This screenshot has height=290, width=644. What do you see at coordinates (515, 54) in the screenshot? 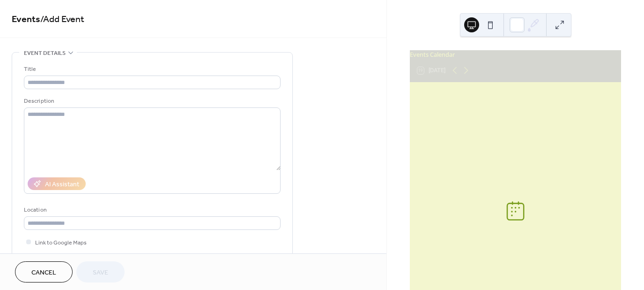
I see `div: Events Calendar` at bounding box center [515, 54].